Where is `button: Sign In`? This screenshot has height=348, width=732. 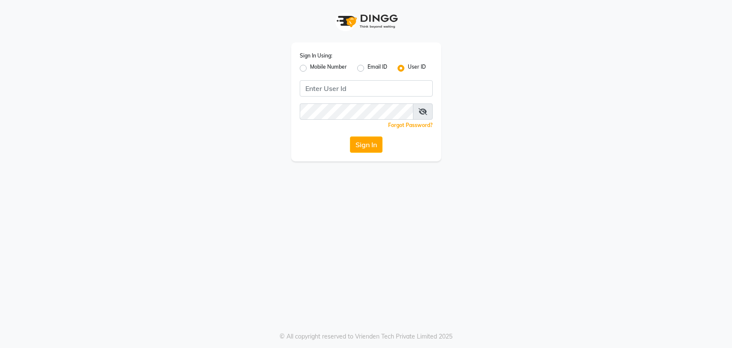
button: Sign In is located at coordinates (366, 145).